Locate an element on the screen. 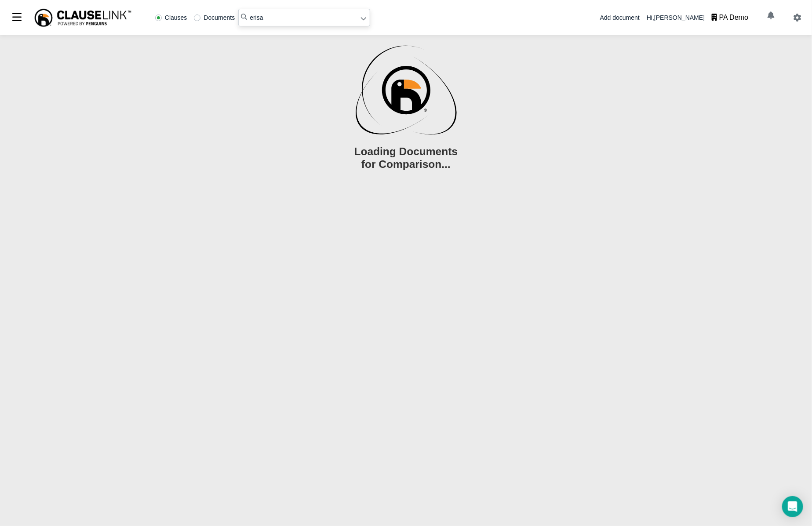 The image size is (812, 526). input: Search library... is located at coordinates (304, 17).